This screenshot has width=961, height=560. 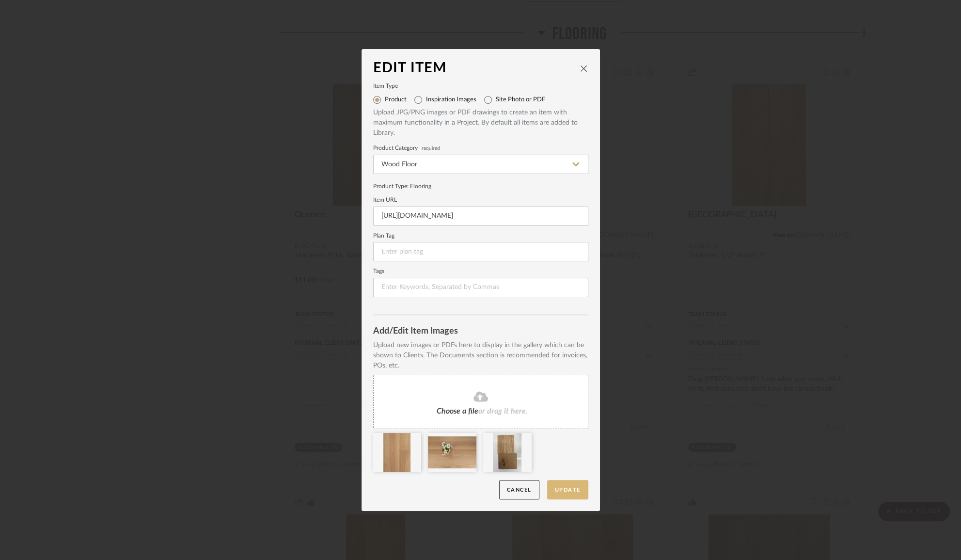 What do you see at coordinates (480, 148) in the screenshot?
I see `label: Product Category` at bounding box center [480, 148].